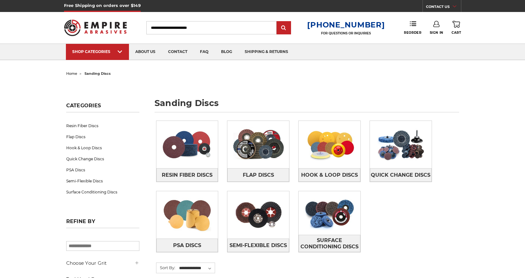 This screenshot has width=525, height=278. What do you see at coordinates (412, 32) in the screenshot?
I see `span: Reorder` at bounding box center [412, 32].